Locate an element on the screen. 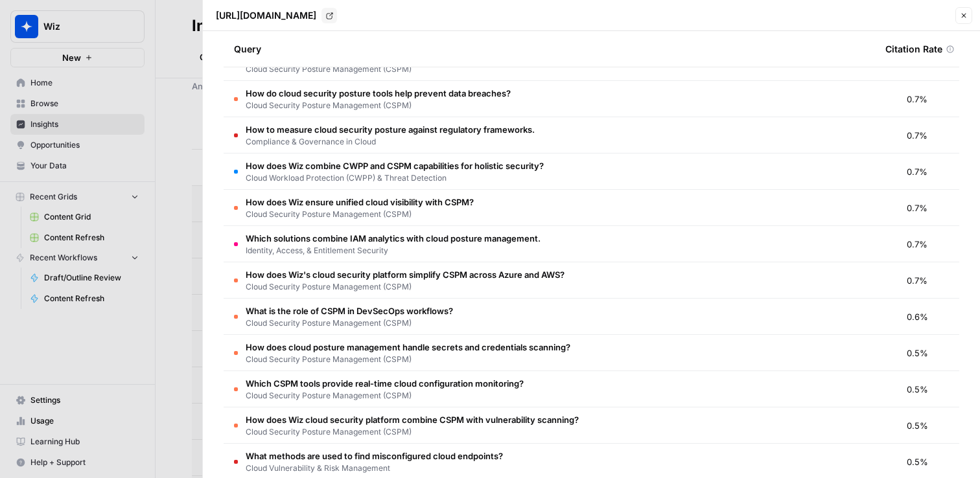 The height and width of the screenshot is (478, 980). span: 0.6% is located at coordinates (918, 317).